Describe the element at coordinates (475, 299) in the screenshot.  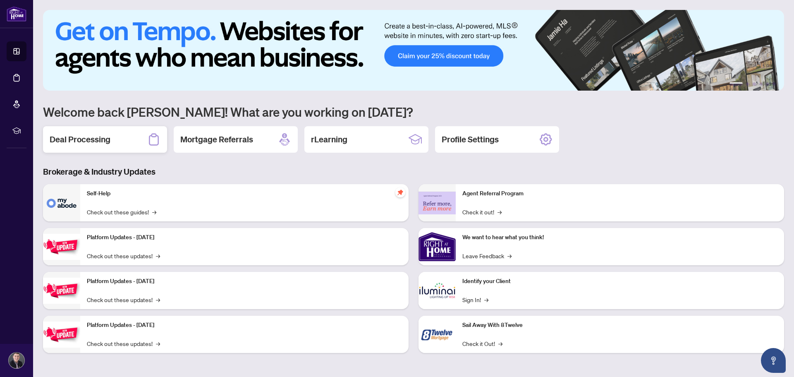
I see `a: Sign In!→` at that location.